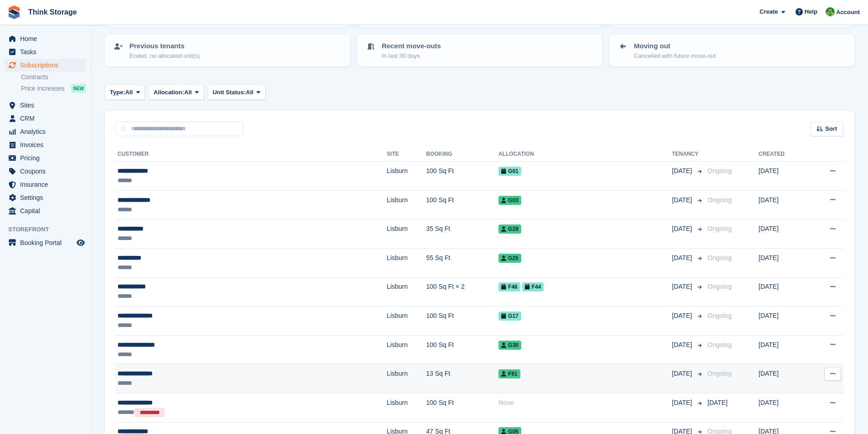  What do you see at coordinates (688, 154) in the screenshot?
I see `th: Tenancy` at bounding box center [688, 154].